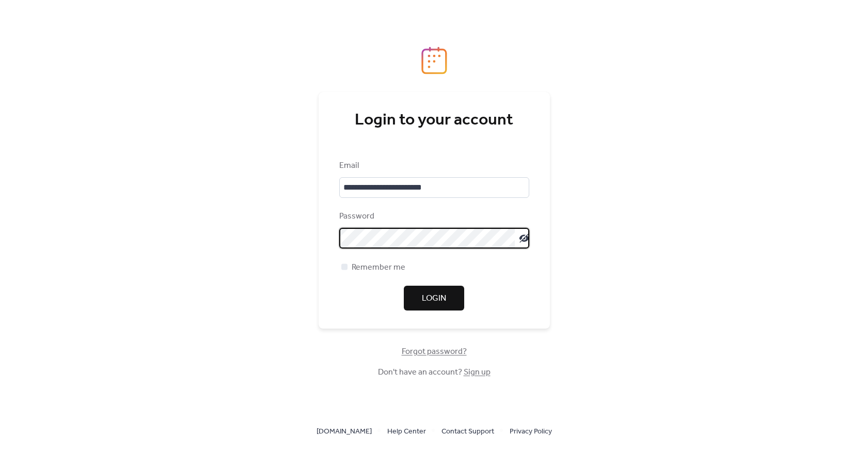 The image size is (868, 450). I want to click on button: Login, so click(434, 298).